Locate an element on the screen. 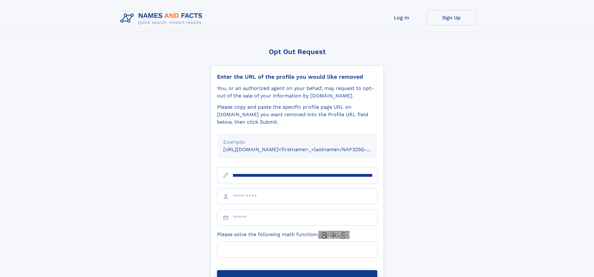 This screenshot has width=594, height=277. a: Sign Up is located at coordinates (451, 17).